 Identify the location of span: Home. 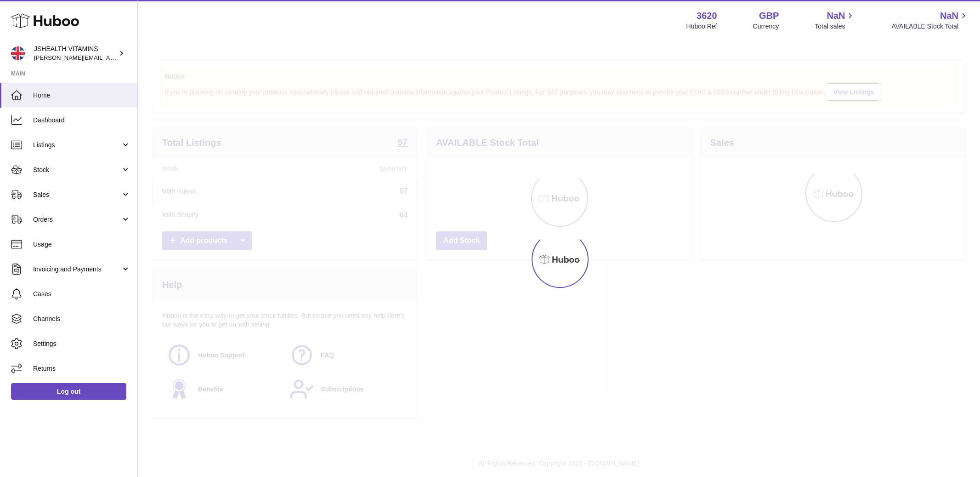
(82, 95).